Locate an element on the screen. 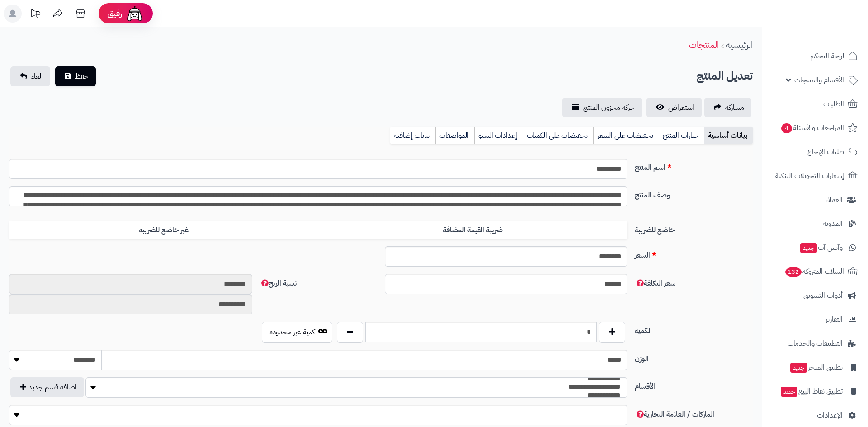 The width and height of the screenshot is (868, 427). a: العملاء is located at coordinates (815, 200).